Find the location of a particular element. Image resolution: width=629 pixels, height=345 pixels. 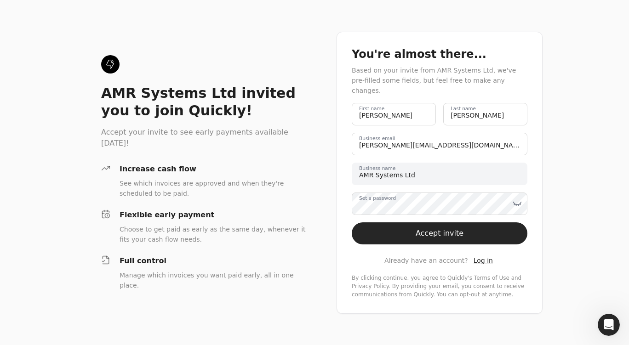

button: Accept invite is located at coordinates (440, 234).